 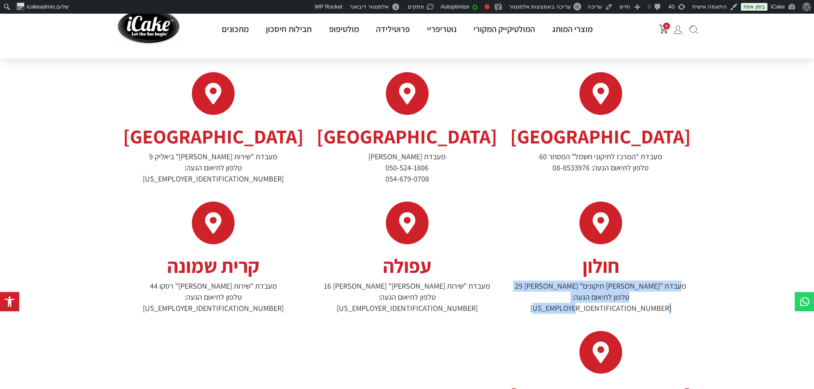 I want to click on a: מולטיפופ, so click(x=344, y=29).